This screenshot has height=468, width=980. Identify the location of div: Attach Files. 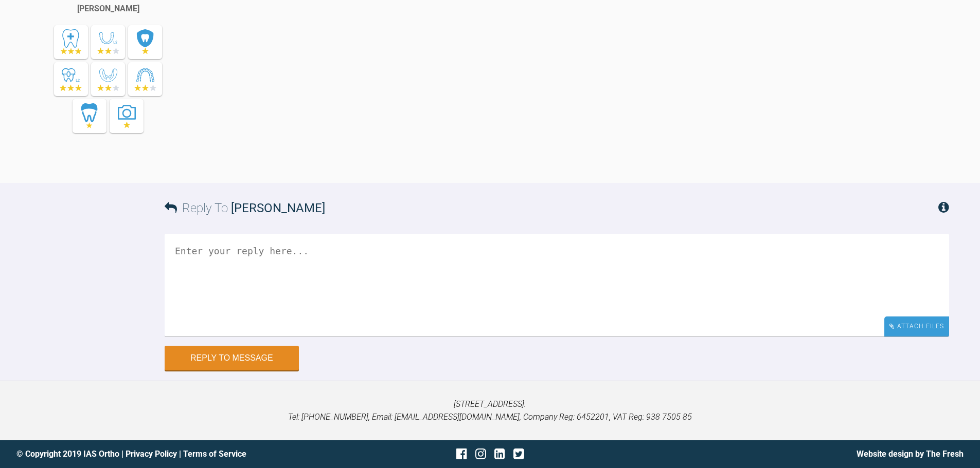
(917, 327).